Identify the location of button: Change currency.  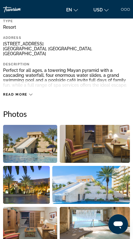
(101, 10).